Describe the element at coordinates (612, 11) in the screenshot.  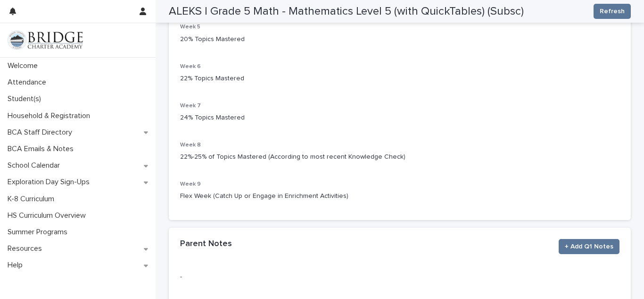
I see `span: Refresh` at that location.